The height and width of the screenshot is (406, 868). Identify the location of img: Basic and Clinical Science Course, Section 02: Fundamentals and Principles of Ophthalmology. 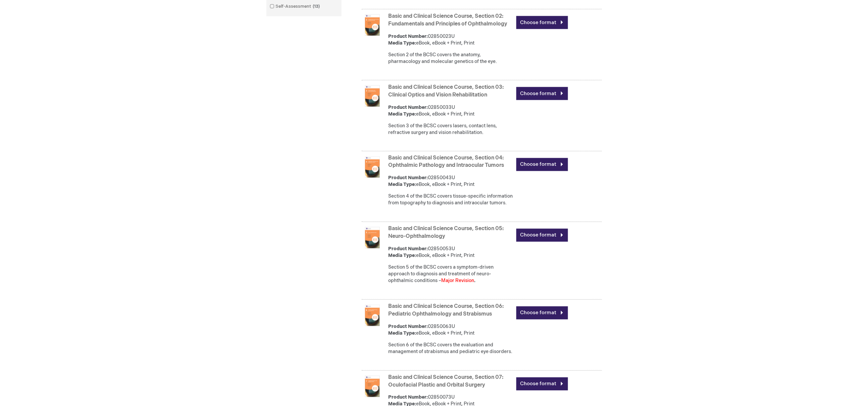
(373, 25).